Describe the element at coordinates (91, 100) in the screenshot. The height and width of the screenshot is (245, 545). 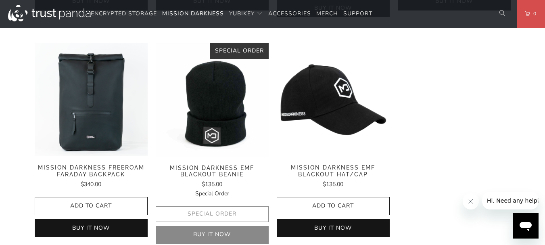
I see `img: Mission Darkness FreeRoam Faraday Backpack` at that location.